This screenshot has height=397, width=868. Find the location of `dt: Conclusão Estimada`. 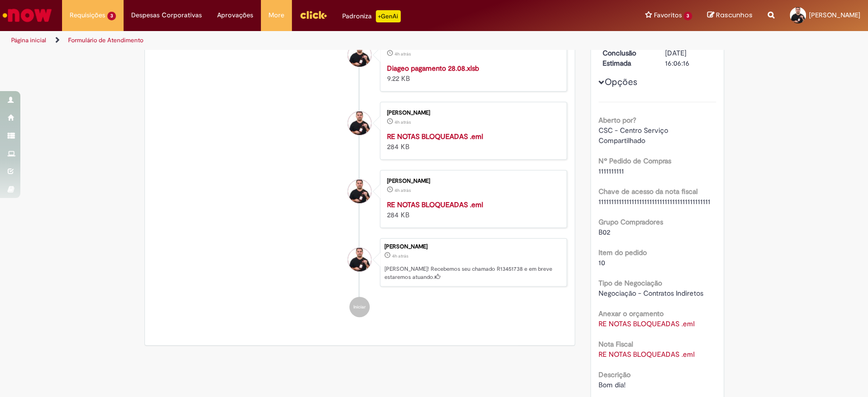

dt: Conclusão Estimada is located at coordinates (626, 58).